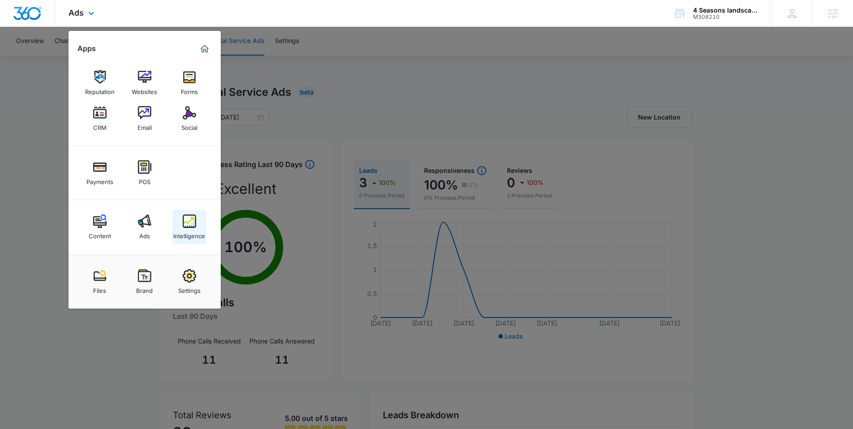  I want to click on div: POS, so click(145, 180).